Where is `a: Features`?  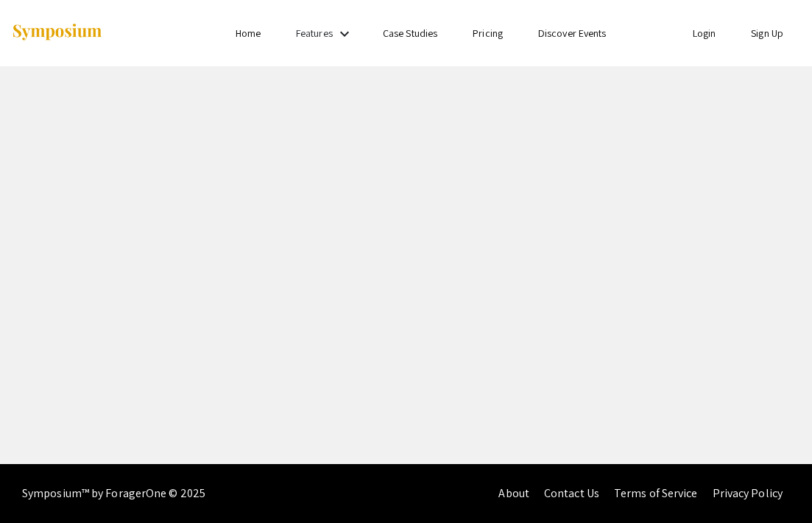
a: Features is located at coordinates (314, 33).